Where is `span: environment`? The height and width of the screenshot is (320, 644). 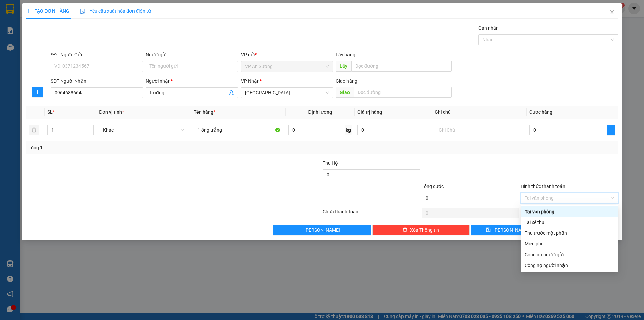
span: environment is located at coordinates (6, 39).